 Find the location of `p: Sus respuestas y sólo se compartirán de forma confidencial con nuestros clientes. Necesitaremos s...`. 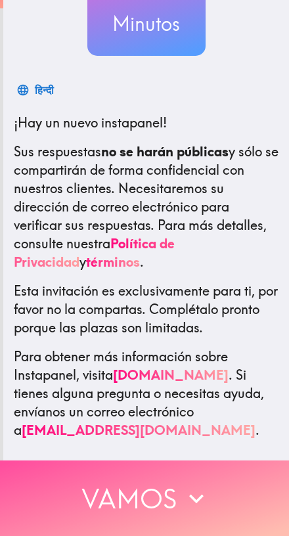

p: Sus respuestas y sólo se compartirán de forma confidencial con nuestros clientes. Necesitaremos s... is located at coordinates (146, 207).